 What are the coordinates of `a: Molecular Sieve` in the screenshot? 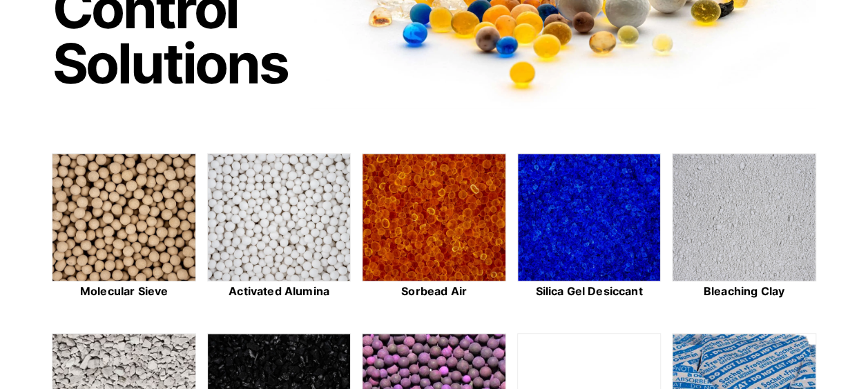 It's located at (124, 226).